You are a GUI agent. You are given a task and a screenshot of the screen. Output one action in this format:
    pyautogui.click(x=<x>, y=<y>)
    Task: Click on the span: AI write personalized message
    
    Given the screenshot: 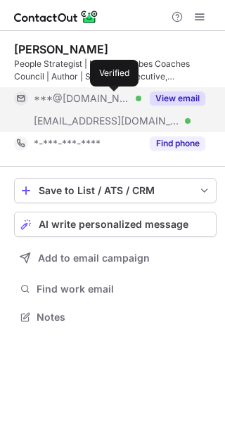 What is the action you would take?
    pyautogui.click(x=113, y=224)
    